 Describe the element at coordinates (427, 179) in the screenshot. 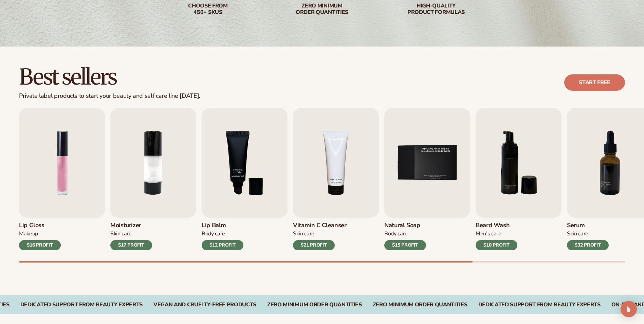

I see `a: 5 / 9` at that location.